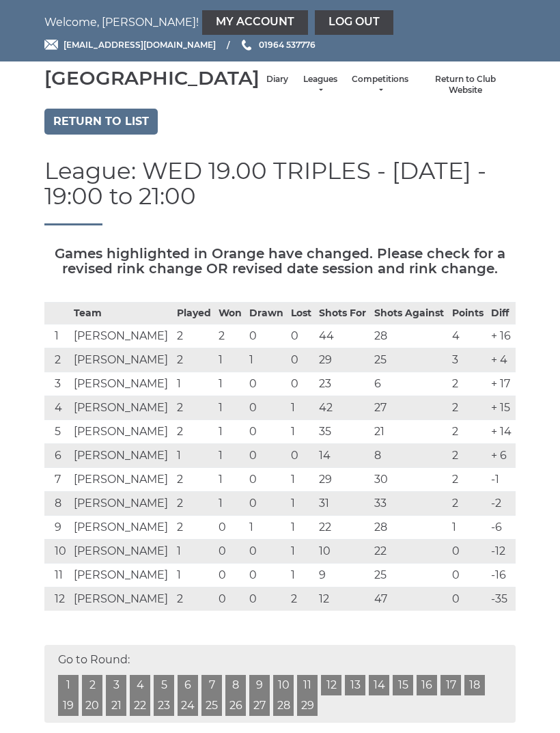 Image resolution: width=560 pixels, height=733 pixels. What do you see at coordinates (246, 45) in the screenshot?
I see `img: Phone us` at bounding box center [246, 45].